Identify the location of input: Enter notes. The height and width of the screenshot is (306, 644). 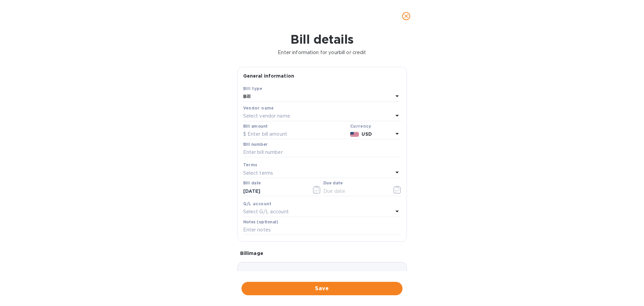
(322, 230).